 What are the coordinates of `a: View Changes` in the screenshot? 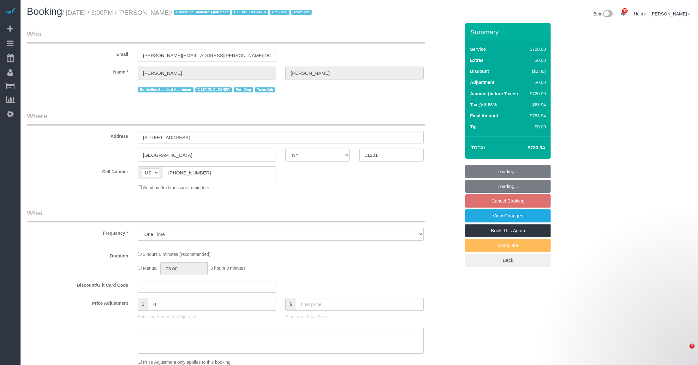 It's located at (508, 216).